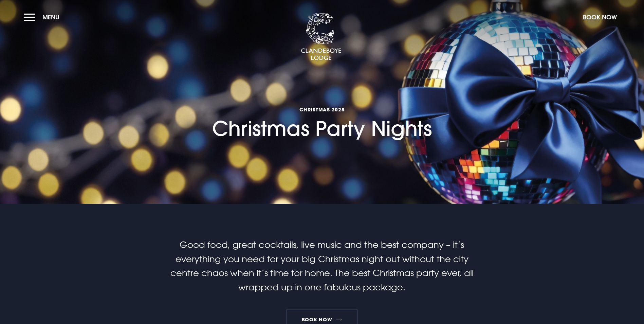 This screenshot has height=324, width=644. I want to click on button: Book Now, so click(600, 17).